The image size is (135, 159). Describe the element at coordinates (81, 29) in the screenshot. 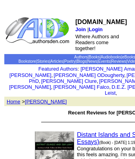

I see `a: Join` at that location.